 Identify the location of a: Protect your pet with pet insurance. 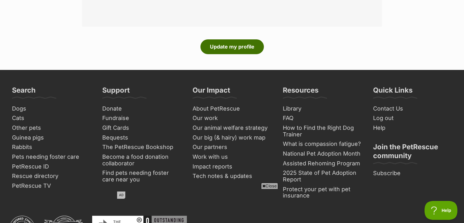
(322, 193).